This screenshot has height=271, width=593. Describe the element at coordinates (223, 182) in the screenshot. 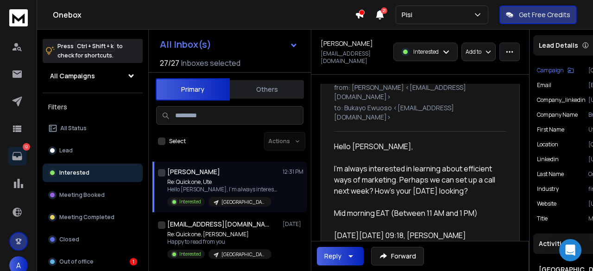

I see `p: Re: Quick one, Ute` at that location.